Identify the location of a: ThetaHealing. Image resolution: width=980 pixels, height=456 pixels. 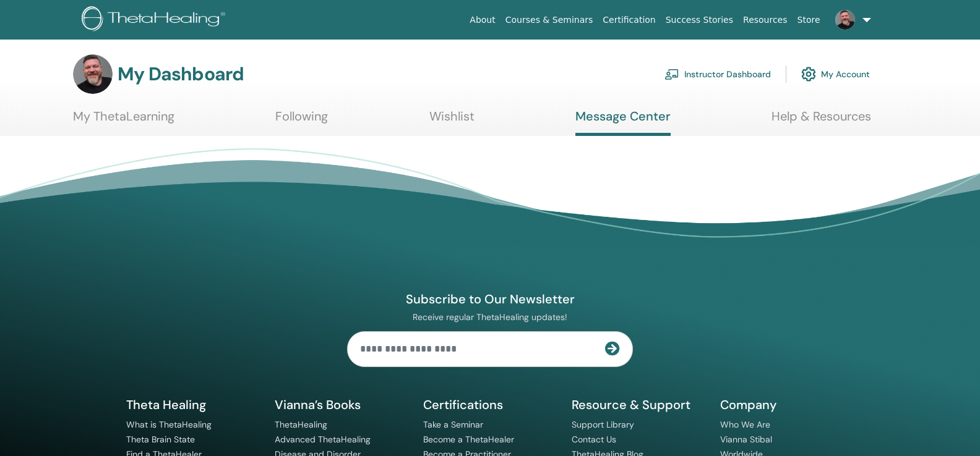
(301, 424).